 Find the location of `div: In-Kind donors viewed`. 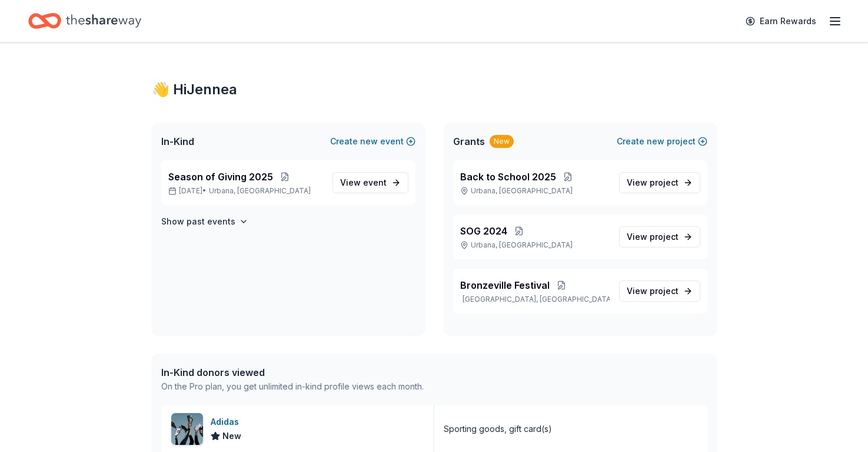

div: In-Kind donors viewed is located at coordinates (292, 372).